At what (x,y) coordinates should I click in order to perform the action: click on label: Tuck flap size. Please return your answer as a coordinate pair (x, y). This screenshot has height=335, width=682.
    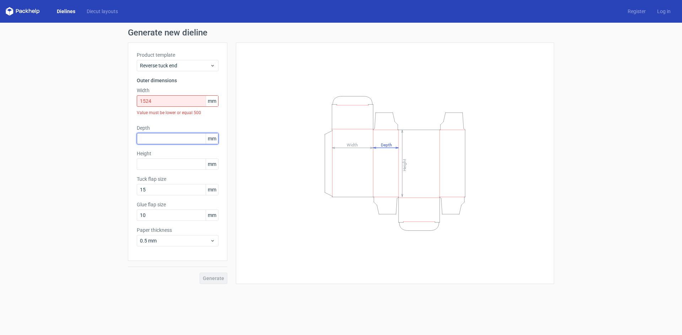
    Looking at the image, I should click on (177, 179).